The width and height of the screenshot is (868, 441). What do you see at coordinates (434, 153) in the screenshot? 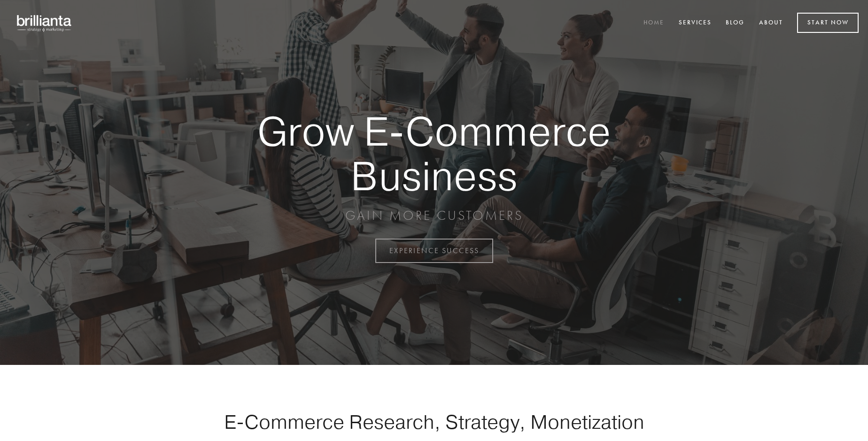
I see `strong: Grow E-Commerce Business` at bounding box center [434, 153].